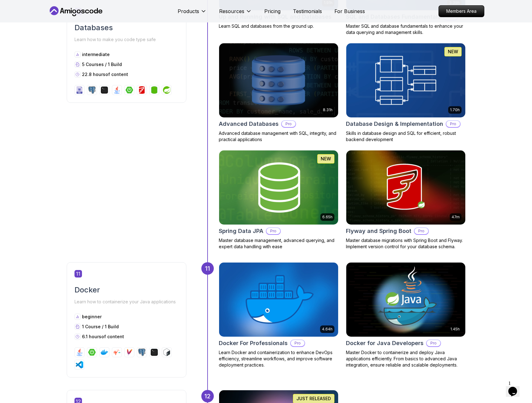 The image size is (532, 403). What do you see at coordinates (406, 243) in the screenshot?
I see `p: Master database migrations with Spring Boot and Flyway. Implement version control for your databa...` at bounding box center [406, 243].